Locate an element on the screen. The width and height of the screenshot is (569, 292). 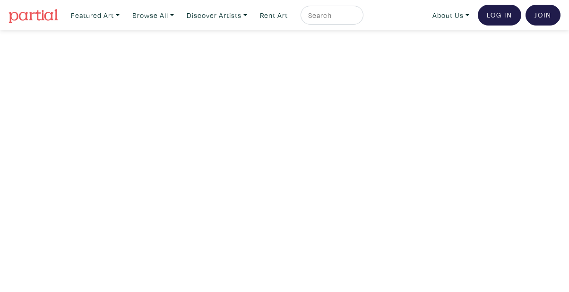
a: Join is located at coordinates (543, 15).